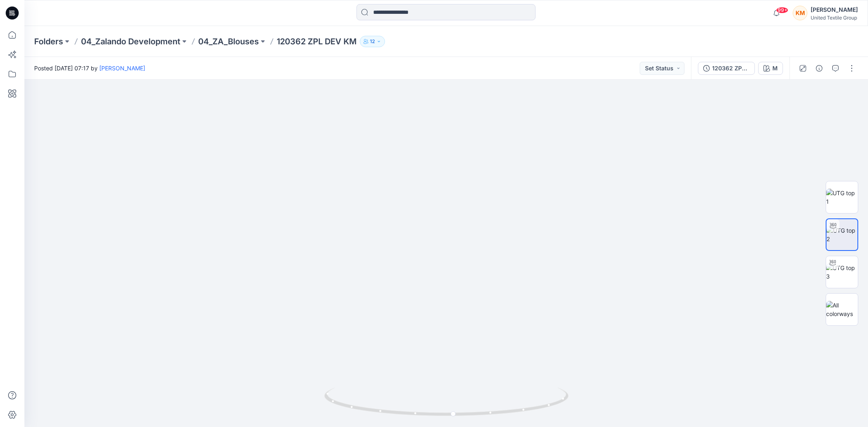 The height and width of the screenshot is (427, 868). Describe the element at coordinates (834, 17) in the screenshot. I see `div: United Textile Group` at that location.